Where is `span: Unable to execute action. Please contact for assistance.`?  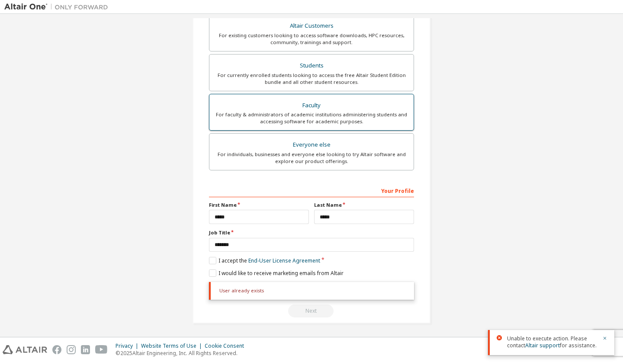
span: Unable to execute action. Please contact for assistance. is located at coordinates (552, 342).